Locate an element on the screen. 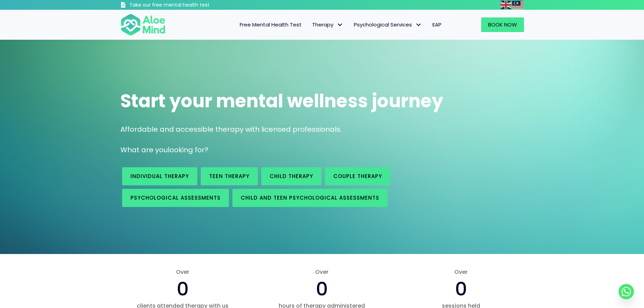  h3: Take our free mental health test is located at coordinates (188, 5).